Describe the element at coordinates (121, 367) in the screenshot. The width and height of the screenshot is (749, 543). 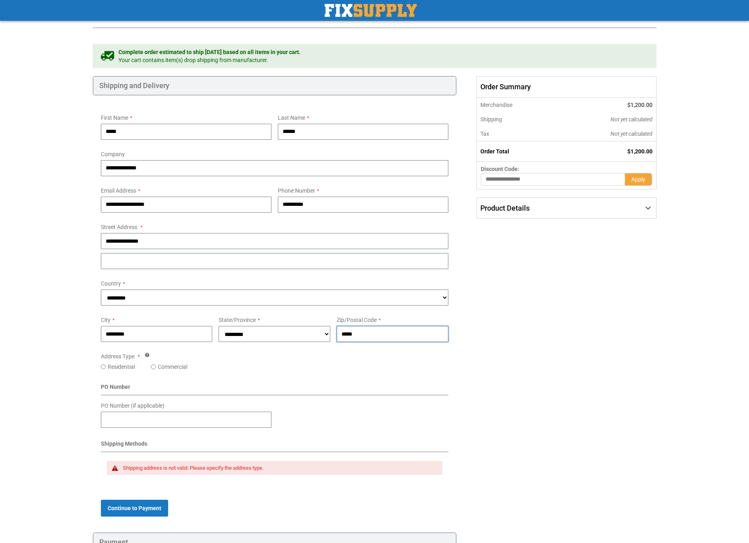
I see `label: Residential` at that location.